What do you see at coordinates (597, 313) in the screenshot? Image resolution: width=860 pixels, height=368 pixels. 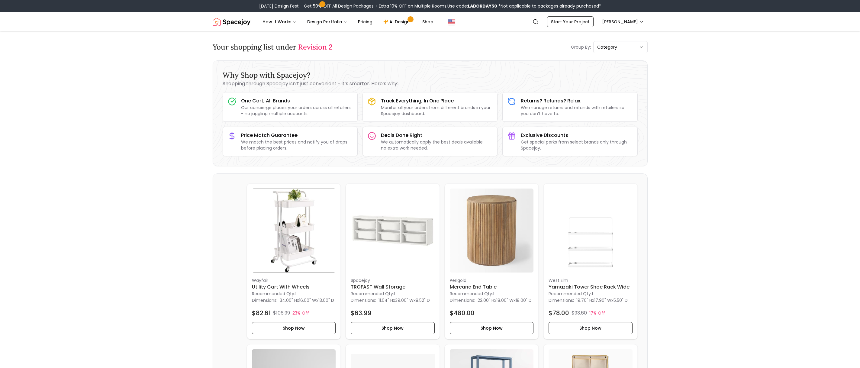 I see `p: 17% Off` at bounding box center [597, 313].